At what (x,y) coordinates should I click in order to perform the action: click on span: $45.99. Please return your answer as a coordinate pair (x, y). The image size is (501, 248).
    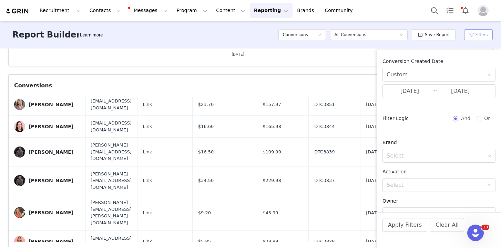
    Looking at the image, I should click on (270, 213).